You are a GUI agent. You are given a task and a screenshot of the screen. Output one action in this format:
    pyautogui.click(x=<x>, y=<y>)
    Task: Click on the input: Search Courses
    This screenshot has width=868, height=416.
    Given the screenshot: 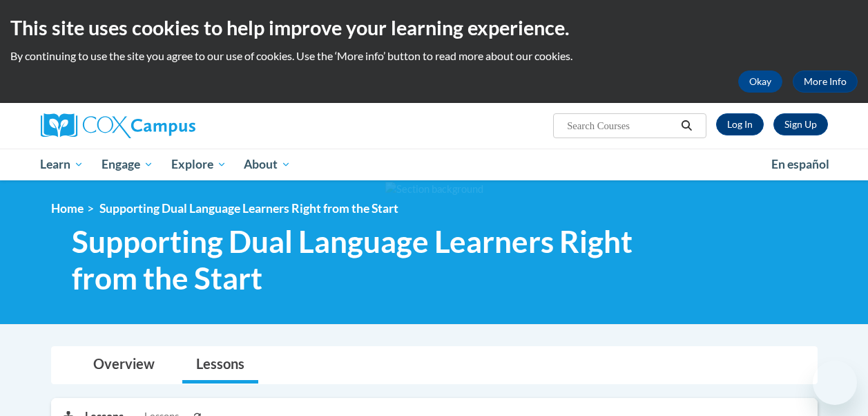 What is the action you would take?
    pyautogui.click(x=621, y=126)
    